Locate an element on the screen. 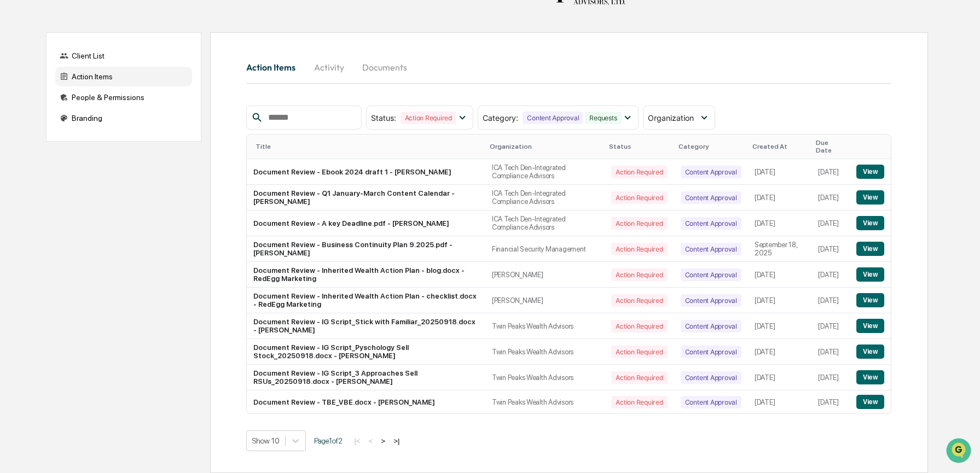 This screenshot has width=980, height=473. a: Powered byPylon is located at coordinates (104, 189).